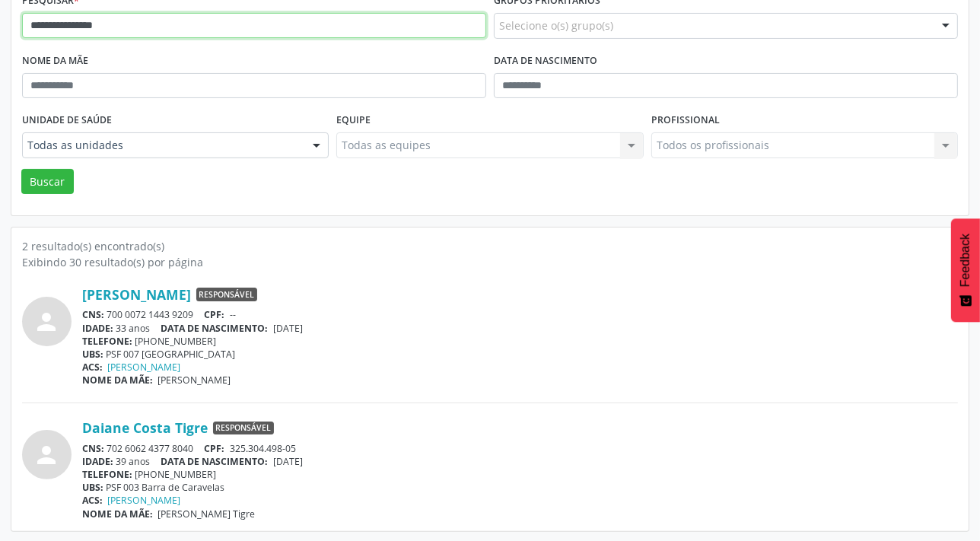 Image resolution: width=980 pixels, height=541 pixels. I want to click on div: PSF 003 Barra de Caravelas, so click(520, 487).